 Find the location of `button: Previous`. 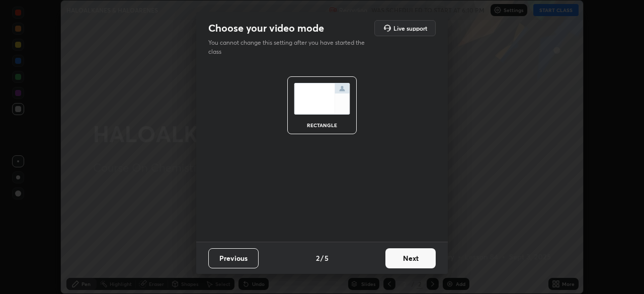

button: Previous is located at coordinates (233, 259).